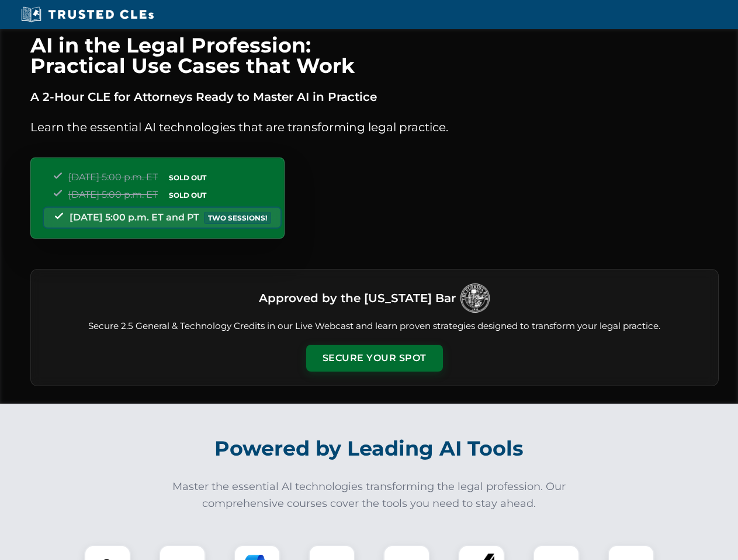  Describe the element at coordinates (87, 15) in the screenshot. I see `img: Trusted CLEs` at that location.